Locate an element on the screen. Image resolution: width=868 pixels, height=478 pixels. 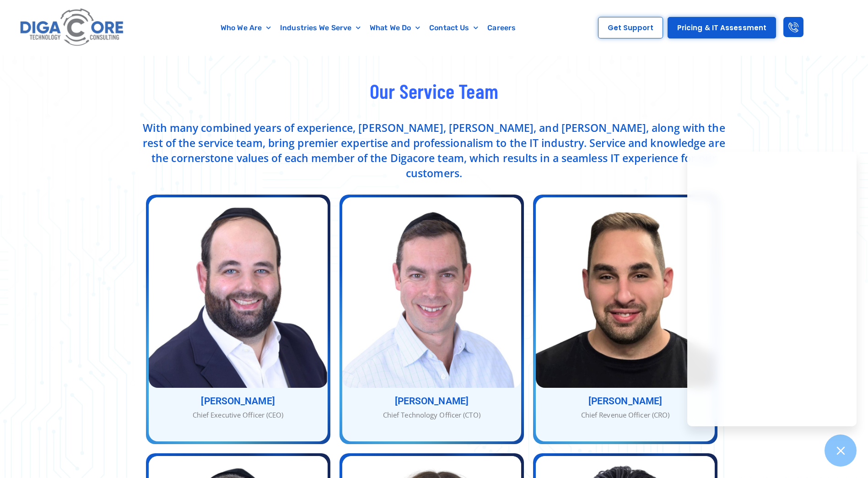
img: Nathan Berger - Chief Technology Officer (CTO) is located at coordinates (432, 293).